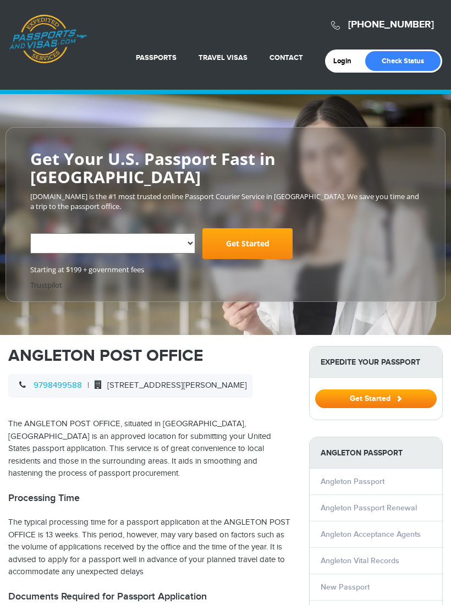 This screenshot has width=451, height=605. I want to click on a: Passports, so click(156, 58).